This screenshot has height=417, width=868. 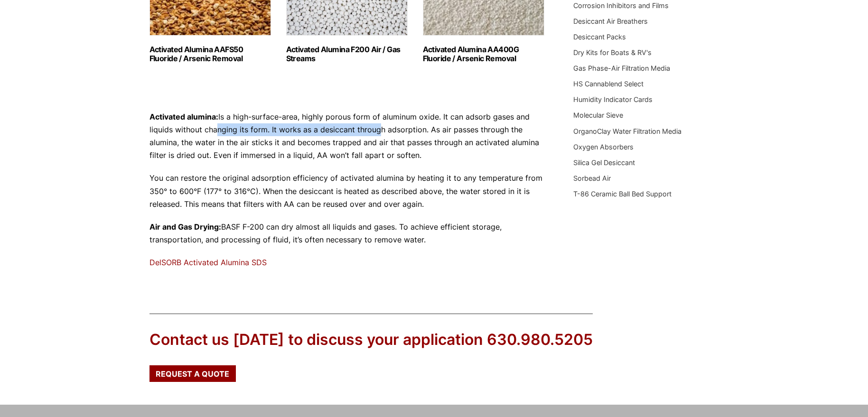 What do you see at coordinates (208, 262) in the screenshot?
I see `a: DelSORB Activated Alumina SDS` at bounding box center [208, 262].